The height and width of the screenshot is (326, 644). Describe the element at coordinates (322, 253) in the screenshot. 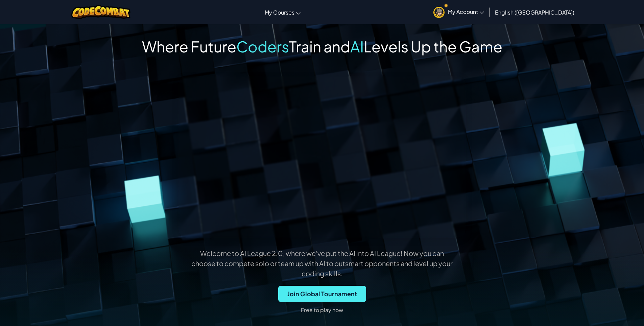

I see `p: Welcome to AI League 2.0, where we’ve put the AI into AI League! Now you can` at that location.